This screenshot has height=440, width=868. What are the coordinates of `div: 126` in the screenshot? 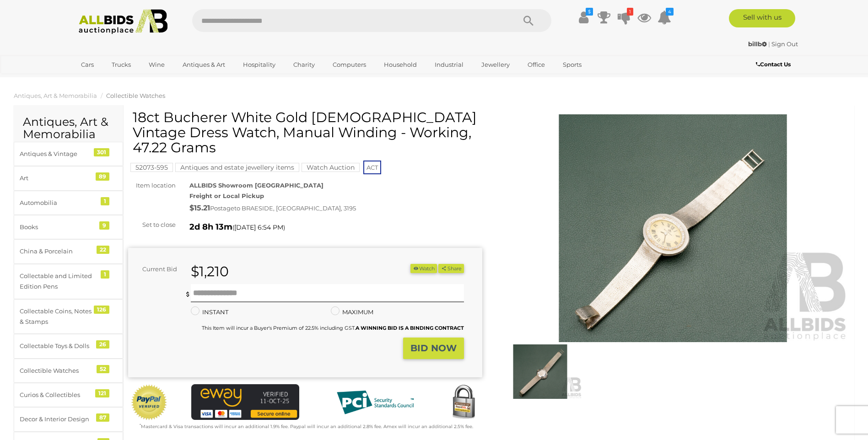 It's located at (101, 309).